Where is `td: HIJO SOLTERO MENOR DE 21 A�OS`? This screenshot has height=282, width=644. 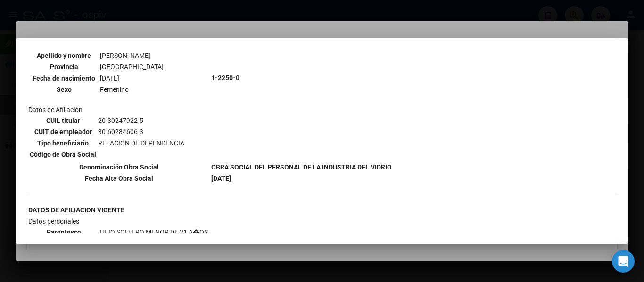 td: HIJO SOLTERO MENOR DE 21 A�OS is located at coordinates (153, 232).